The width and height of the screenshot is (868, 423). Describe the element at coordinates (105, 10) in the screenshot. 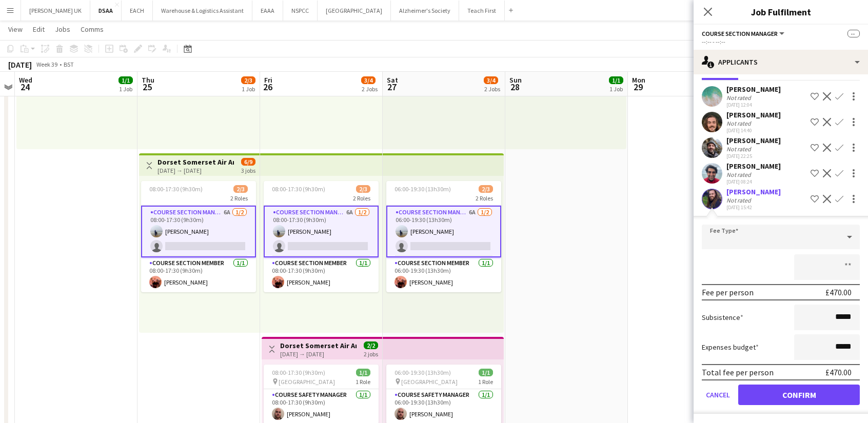

I see `button: DSAA` at that location.